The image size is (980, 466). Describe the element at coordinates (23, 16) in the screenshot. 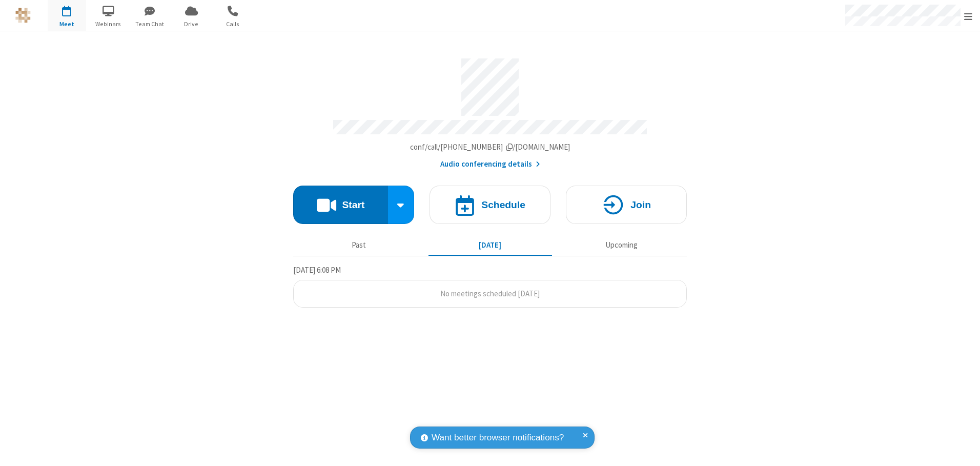

I see `img: QA Selenium DO NOT DELETE OR CHANGE` at that location.